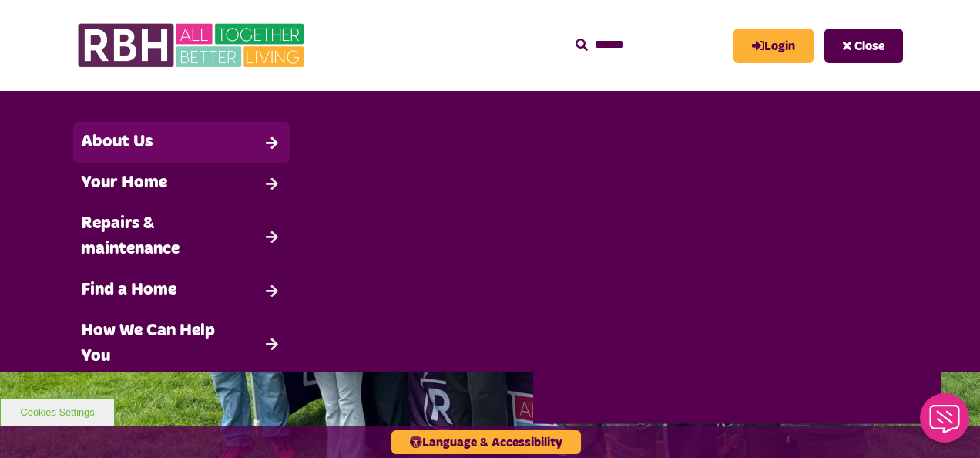 This screenshot has width=980, height=458. I want to click on span: Close, so click(869, 46).